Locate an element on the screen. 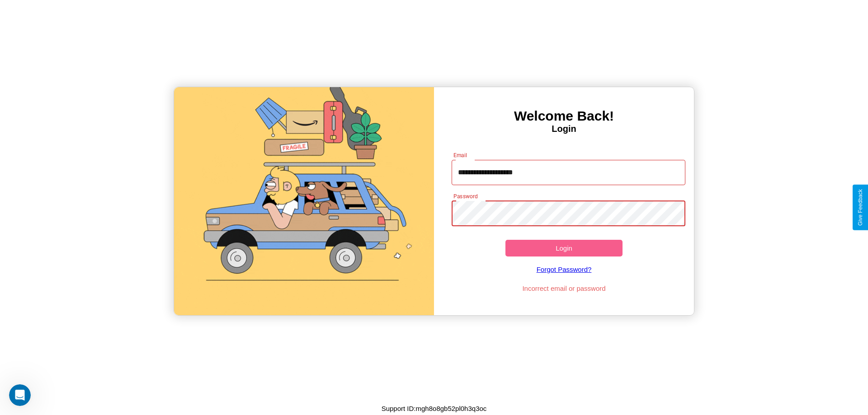 The image size is (868, 415). p: Incorrect email or password is located at coordinates (564, 288).